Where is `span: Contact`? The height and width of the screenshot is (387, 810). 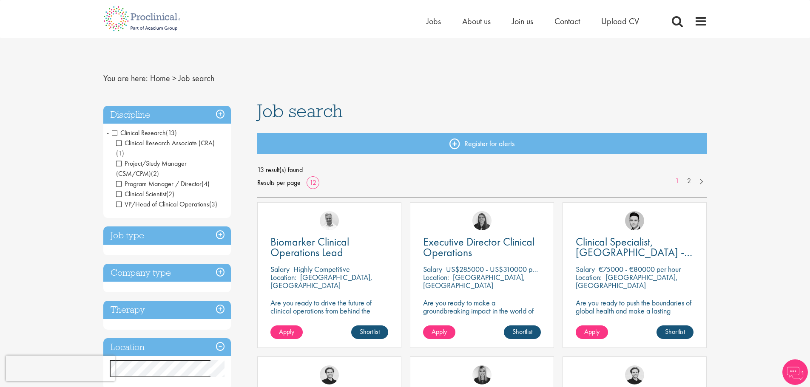 span: Contact is located at coordinates (567, 21).